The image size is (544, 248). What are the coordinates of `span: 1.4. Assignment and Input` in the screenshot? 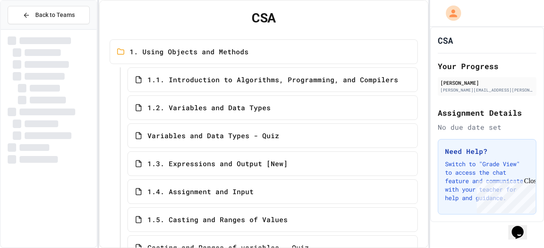 It's located at (200, 192).